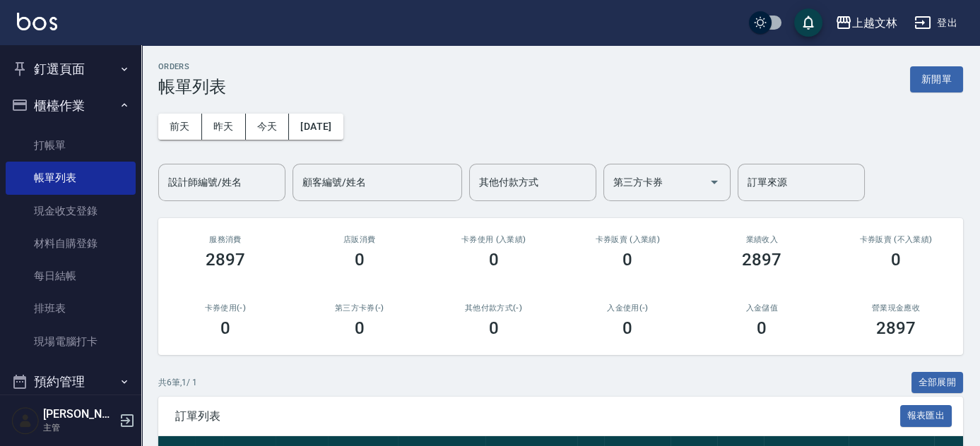 This screenshot has height=446, width=980. I want to click on h2: 店販消費, so click(360, 239).